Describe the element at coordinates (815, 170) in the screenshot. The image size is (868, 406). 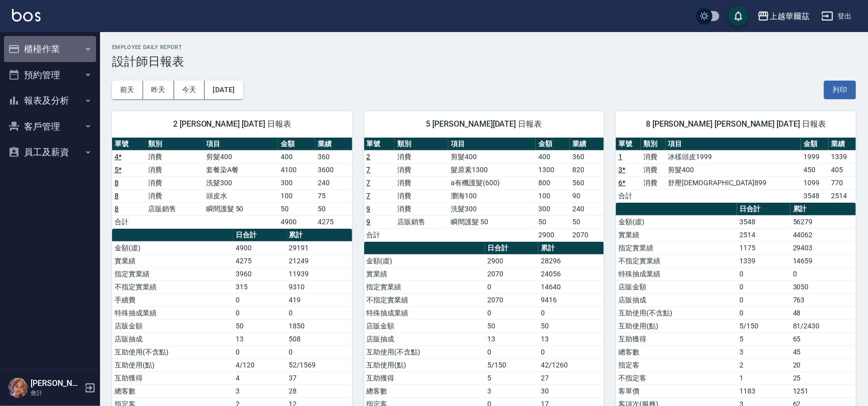
I see `td: 450` at that location.